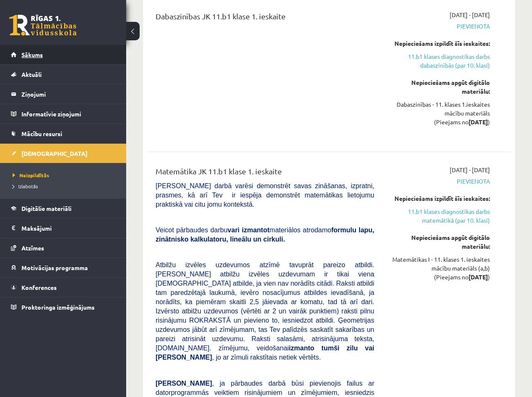 The height and width of the screenshot is (397, 532). Describe the element at coordinates (63, 307) in the screenshot. I see `a: Proktoringa izmēģinājums` at that location.